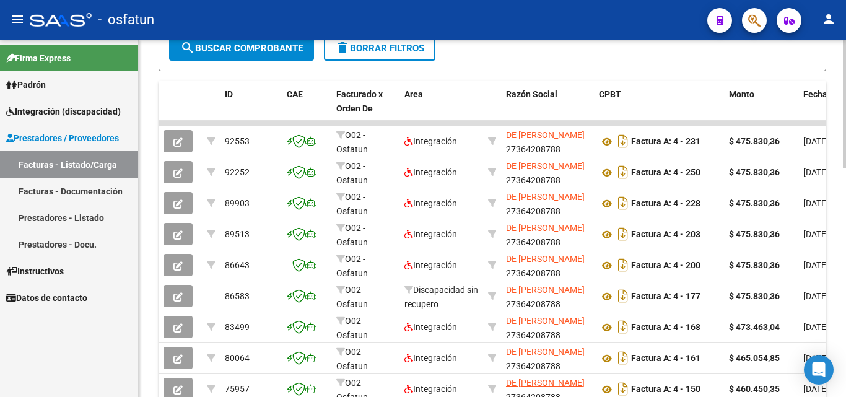 The height and width of the screenshot is (397, 846). What do you see at coordinates (237, 358) in the screenshot?
I see `span: 80064` at bounding box center [237, 358].